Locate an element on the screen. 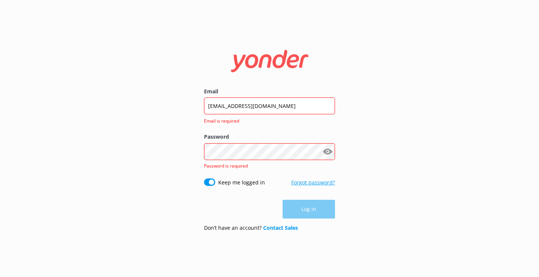 The width and height of the screenshot is (539, 277). label: Email is located at coordinates (270, 91).